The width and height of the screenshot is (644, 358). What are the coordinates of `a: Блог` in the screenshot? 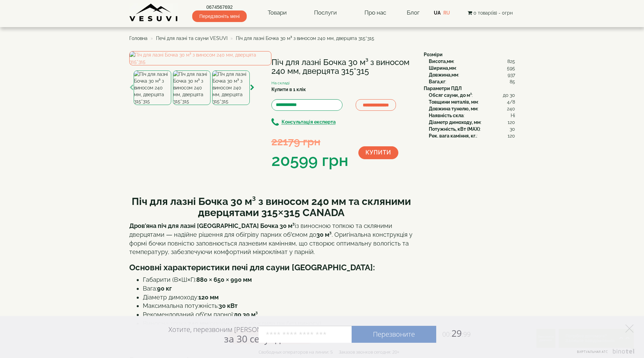 It's located at (413, 13).